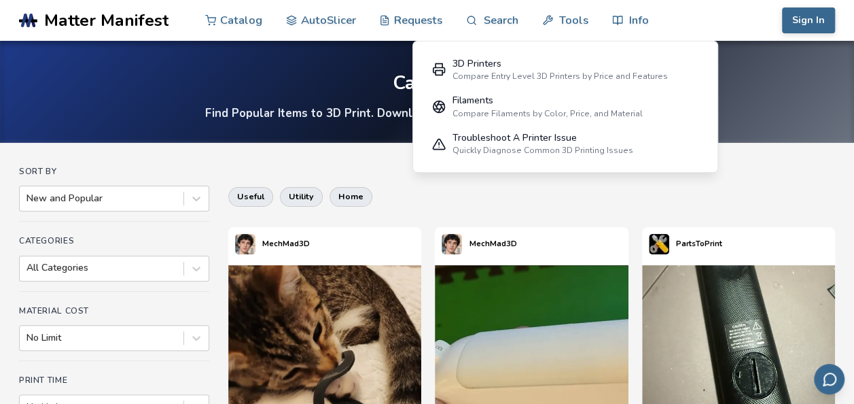  Describe the element at coordinates (114, 241) in the screenshot. I see `h4: Categories` at that location.